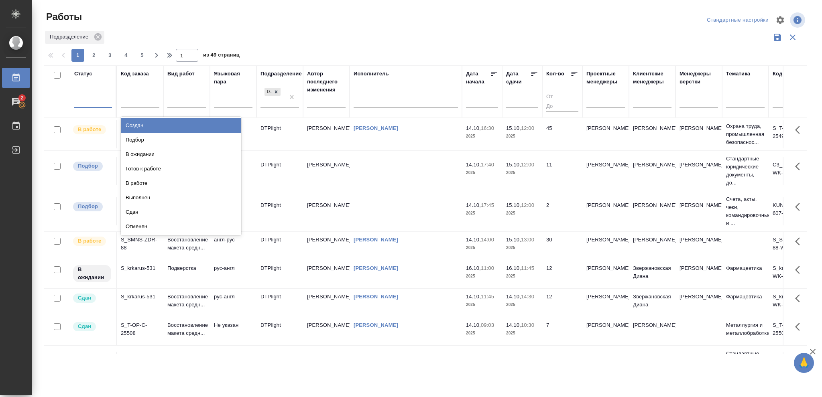 Image resolution: width=822 pixels, height=397 pixels. Describe the element at coordinates (233, 332) in the screenshot. I see `td: Не указан` at that location.